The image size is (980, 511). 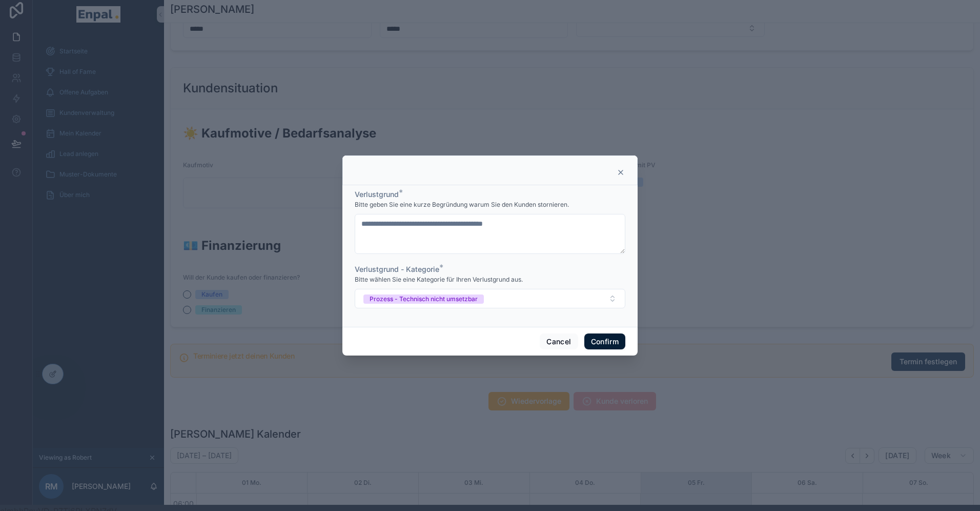 What do you see at coordinates (605, 342) in the screenshot?
I see `button: Confirm` at bounding box center [605, 342].